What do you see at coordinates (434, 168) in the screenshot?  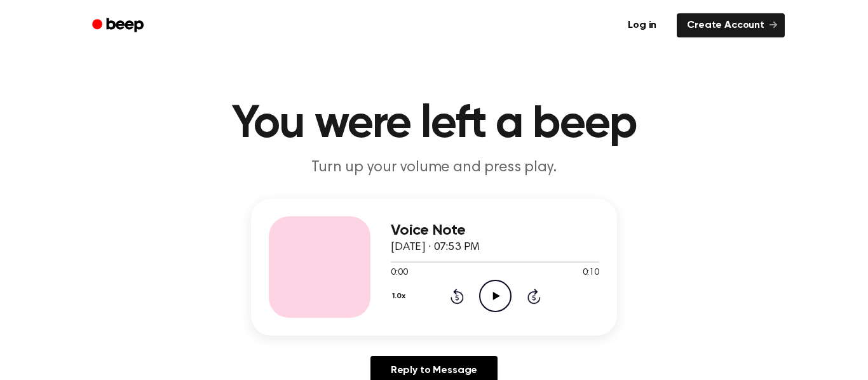 I see `p: Turn up your volume and press play.` at bounding box center [434, 168].